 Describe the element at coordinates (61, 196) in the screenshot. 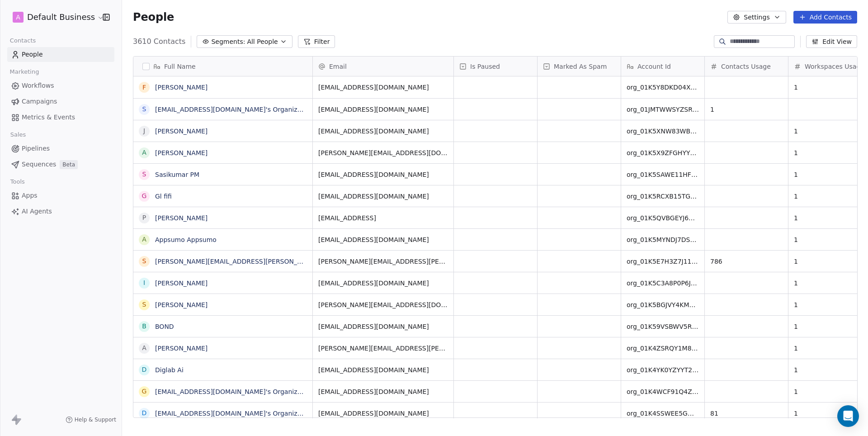

I see `a: Apps` at that location.